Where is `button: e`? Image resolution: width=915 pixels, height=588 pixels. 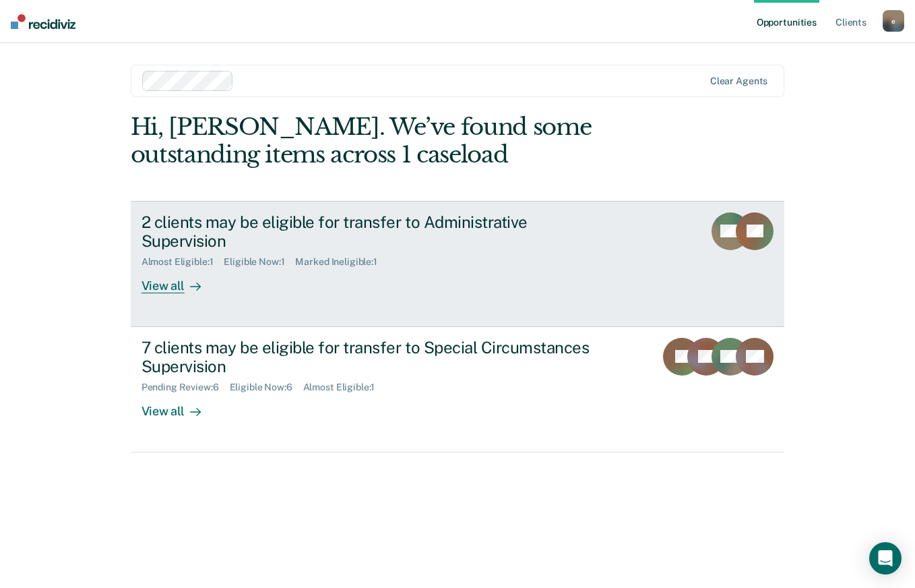 button: e is located at coordinates (894, 21).